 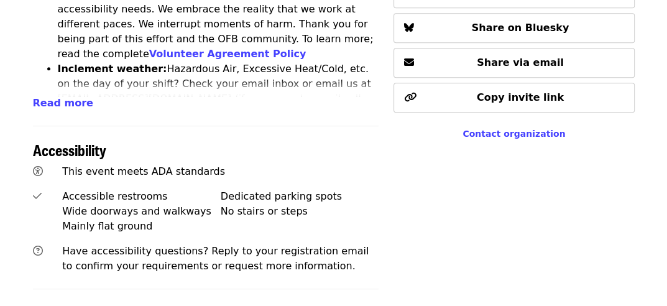 I want to click on li: Hazardous Air, Excessive Heat/Cold, etc. on the day of your shift? Check your email inbox or emai..., so click(x=218, y=99).